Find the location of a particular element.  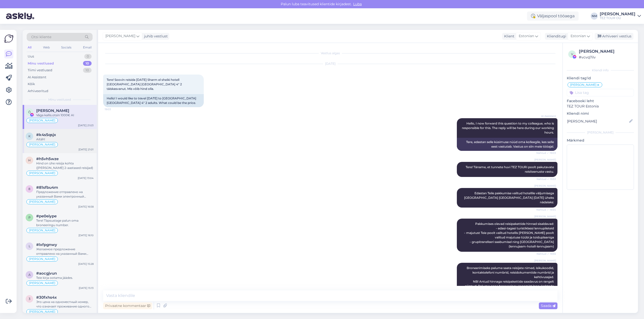

div: Privaatne kommentaar is located at coordinates (128, 306).